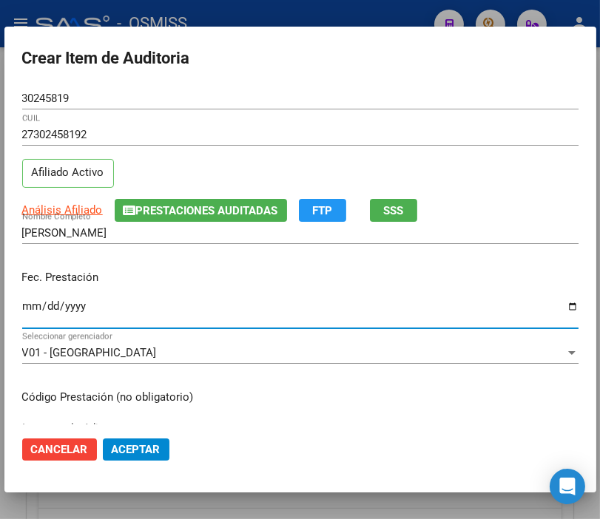 Image resolution: width=600 pixels, height=519 pixels. Describe the element at coordinates (136, 450) in the screenshot. I see `button: Aceptar` at that location.